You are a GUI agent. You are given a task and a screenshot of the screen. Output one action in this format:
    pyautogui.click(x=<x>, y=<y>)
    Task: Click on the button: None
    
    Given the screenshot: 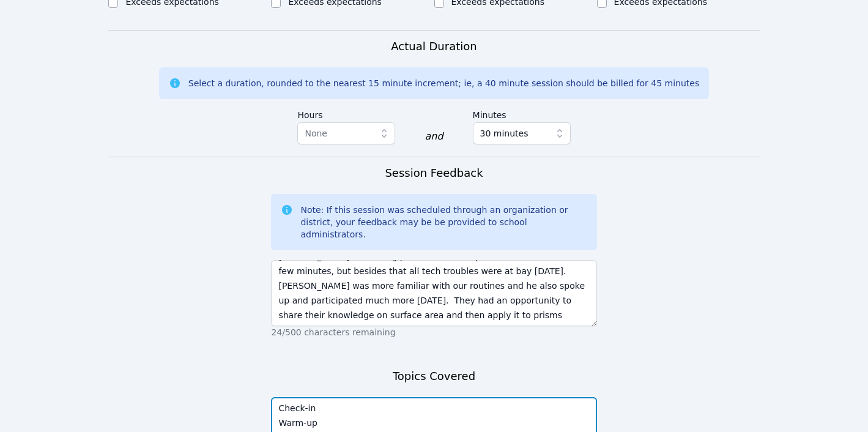 What is the action you would take?
    pyautogui.click(x=347, y=133)
    